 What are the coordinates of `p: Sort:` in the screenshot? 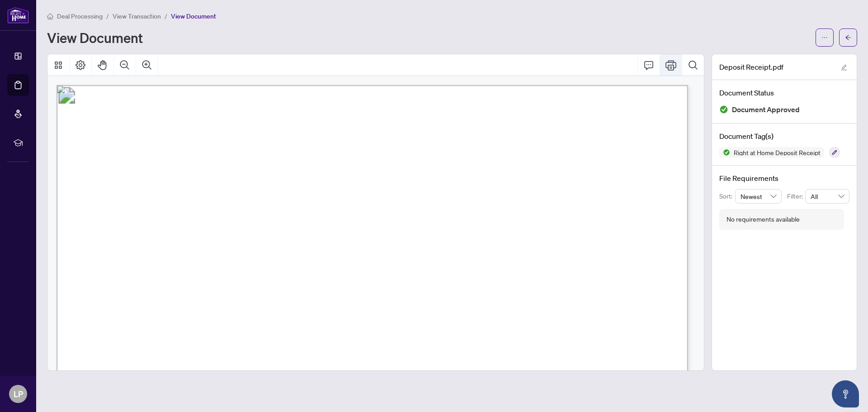 It's located at (727, 196).